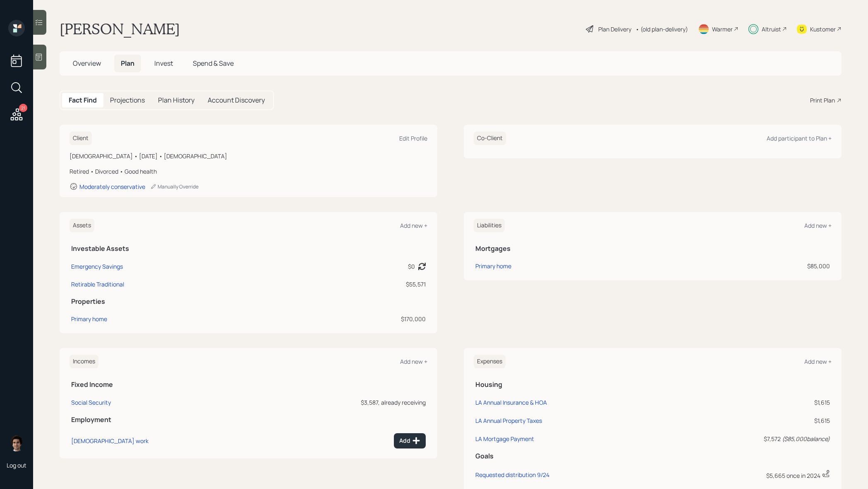 The height and width of the screenshot is (489, 868). I want to click on h5: Investable Assets, so click(248, 249).